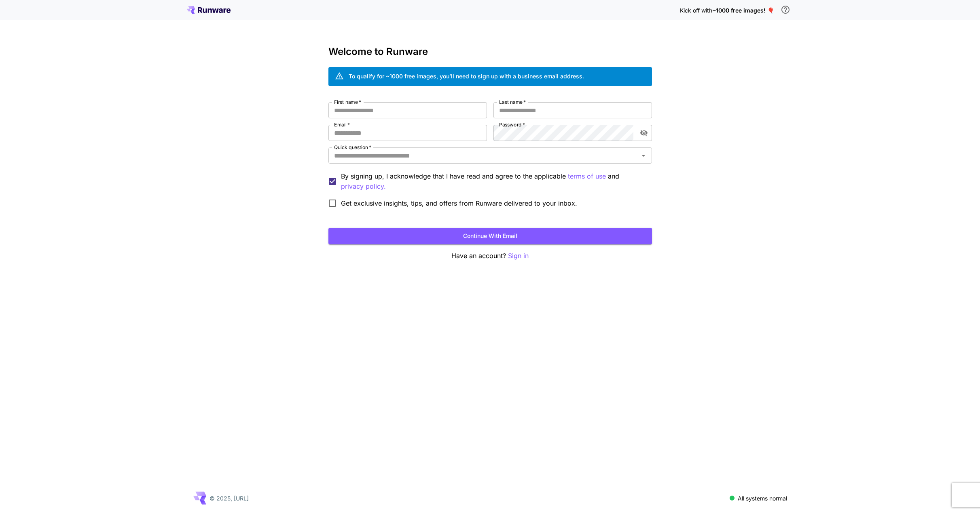 Image resolution: width=980 pixels, height=513 pixels. I want to click on button: toggle password visibility, so click(643, 133).